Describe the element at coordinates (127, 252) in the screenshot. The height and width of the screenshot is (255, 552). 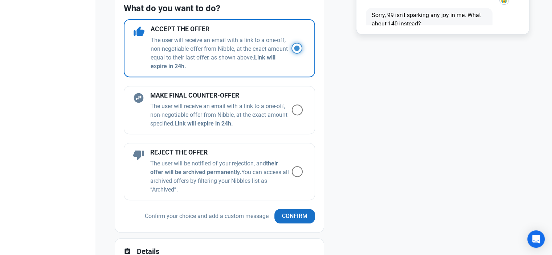
I see `span: assignment` at that location.